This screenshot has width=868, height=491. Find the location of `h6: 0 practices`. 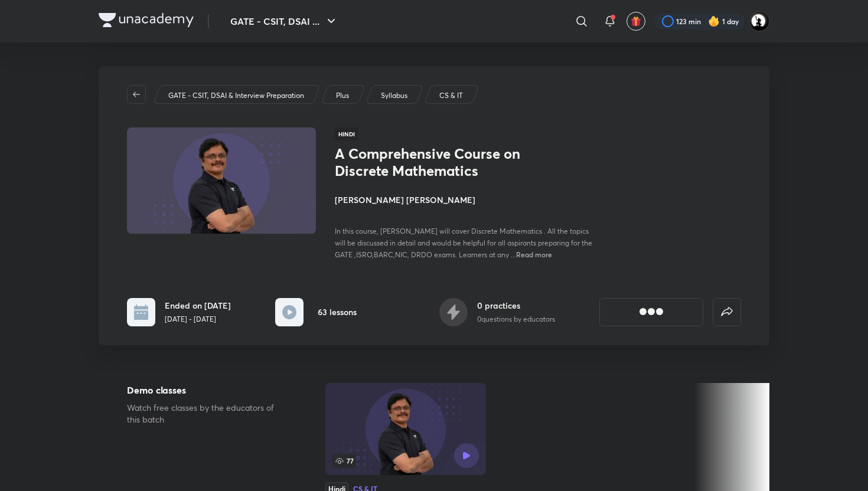

h6: 0 practices is located at coordinates (516, 305).